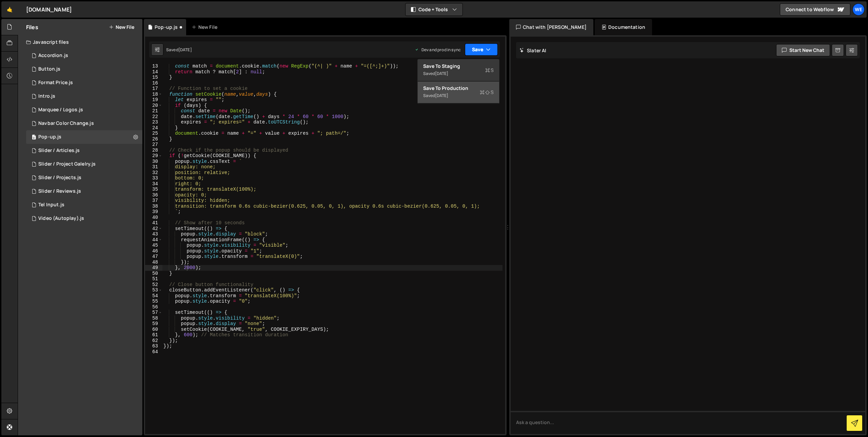 The width and height of the screenshot is (868, 437). Describe the element at coordinates (84, 69) in the screenshot. I see `div: 12727/31634.js` at that location.